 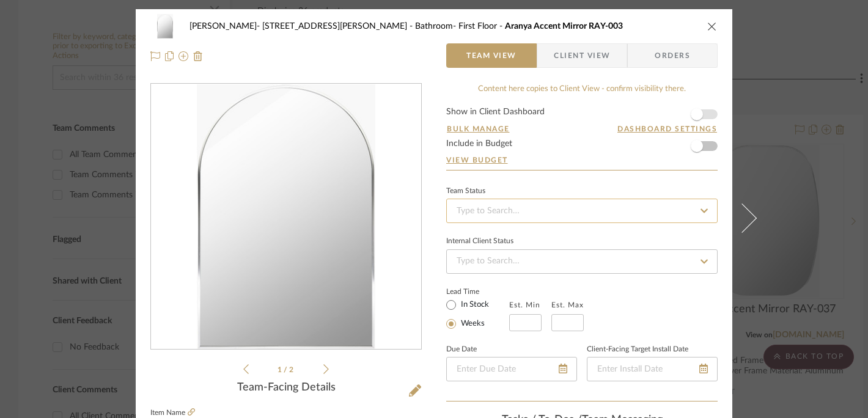 I want to click on label: Client-Facing Target Install Date, so click(x=638, y=350).